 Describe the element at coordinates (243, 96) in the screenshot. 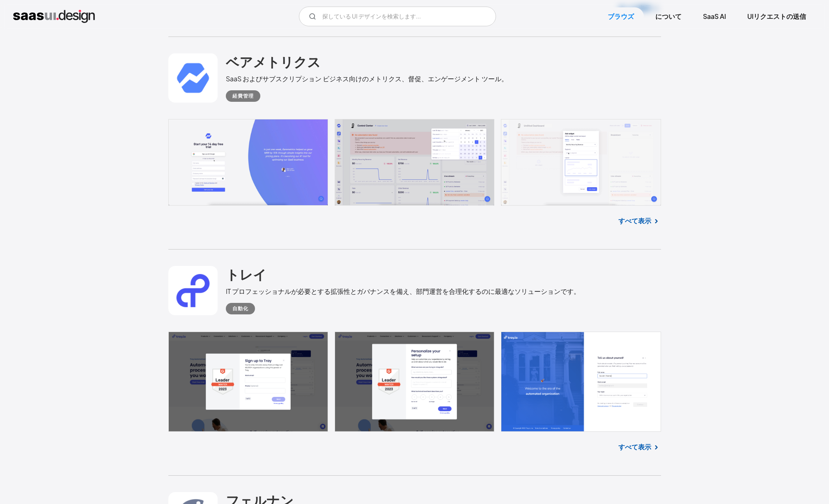

I see `font: 経費管理` at that location.